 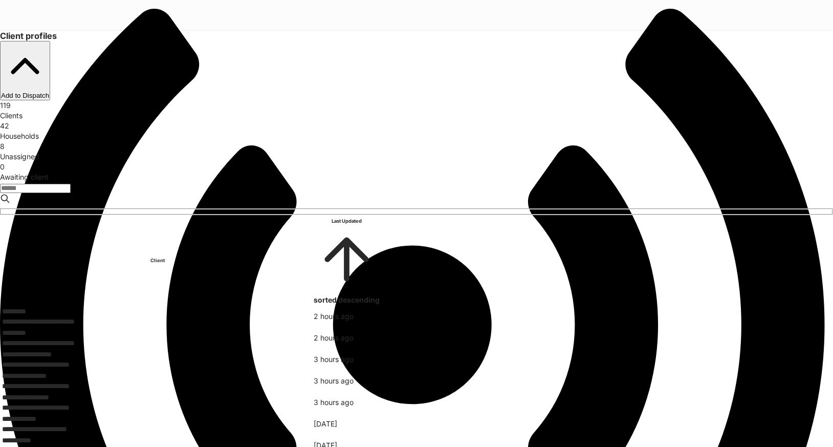 What do you see at coordinates (346, 299) in the screenshot?
I see `span: sorted descending` at bounding box center [346, 299].